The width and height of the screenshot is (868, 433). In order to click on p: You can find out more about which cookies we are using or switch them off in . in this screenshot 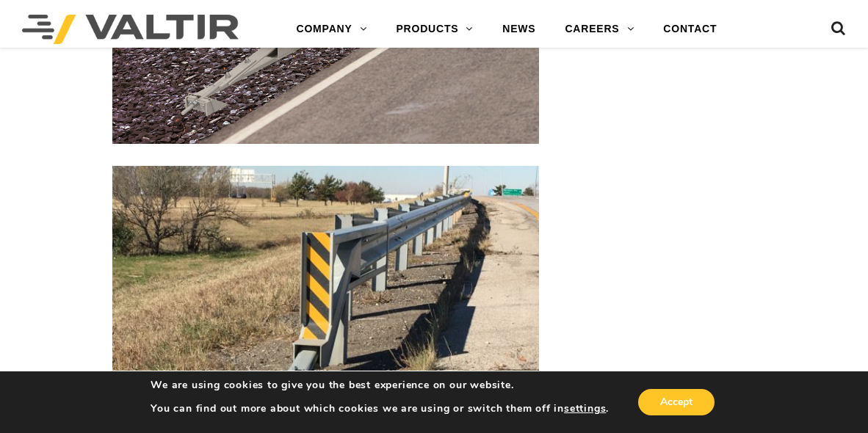, I will do `click(379, 409)`.